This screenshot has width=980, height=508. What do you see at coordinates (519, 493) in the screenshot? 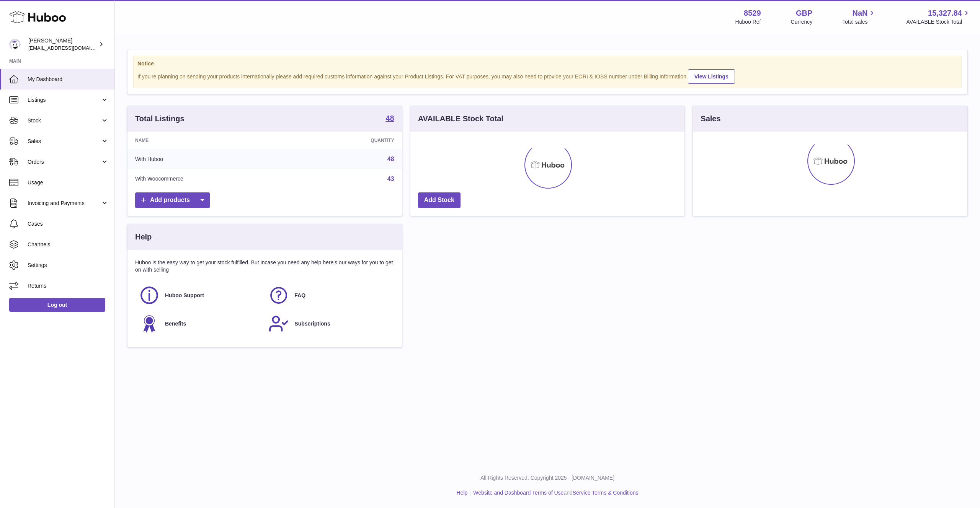
I see `a: Website and Dashboard Terms of Use` at bounding box center [519, 493].